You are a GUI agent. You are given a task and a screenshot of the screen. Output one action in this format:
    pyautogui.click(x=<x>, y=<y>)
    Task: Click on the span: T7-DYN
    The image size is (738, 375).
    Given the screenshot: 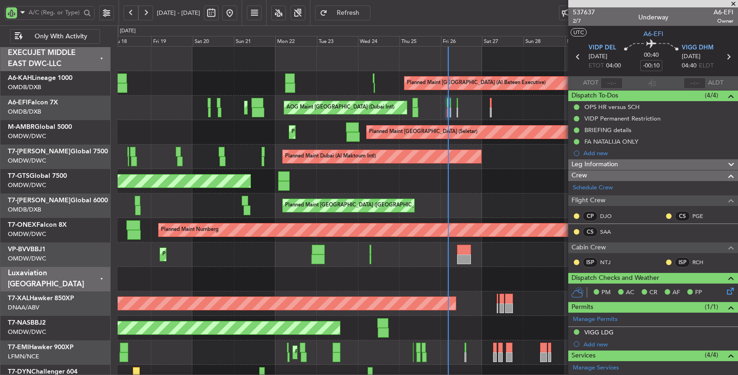 What is the action you would take?
    pyautogui.click(x=19, y=371)
    